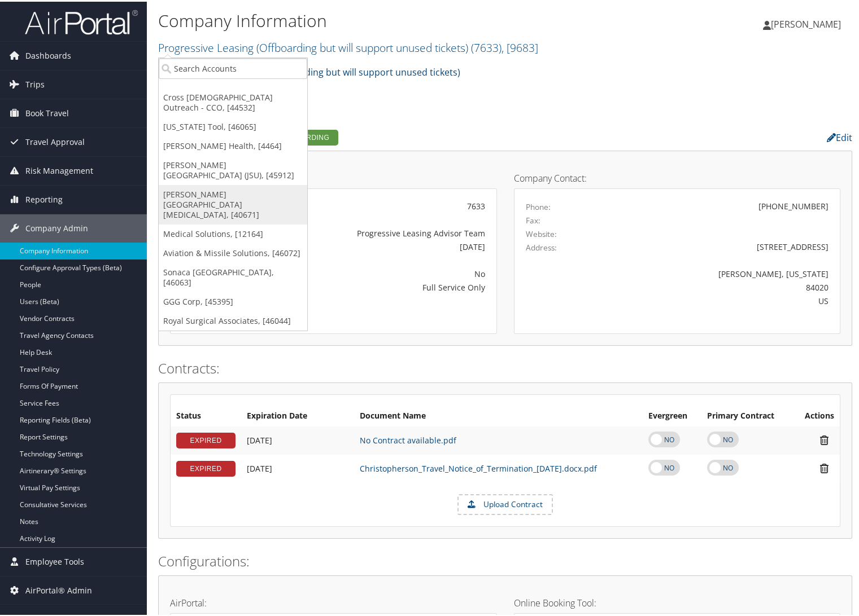 This screenshot has height=616, width=859. I want to click on label: Upload Contract, so click(504, 503).